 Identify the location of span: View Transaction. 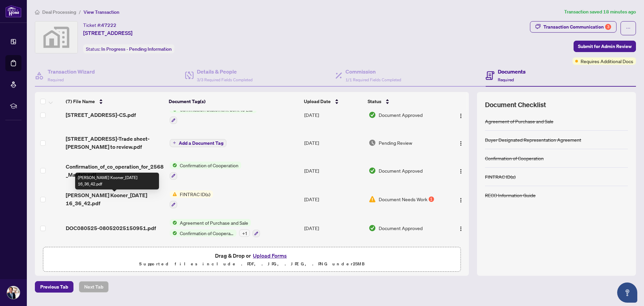
(101, 12).